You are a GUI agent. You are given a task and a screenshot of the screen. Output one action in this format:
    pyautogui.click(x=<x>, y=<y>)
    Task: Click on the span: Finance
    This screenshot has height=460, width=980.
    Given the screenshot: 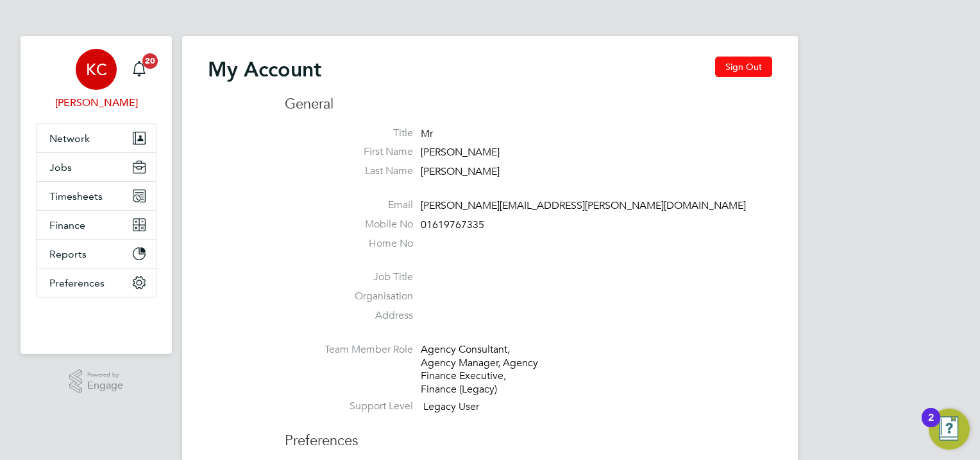 What is the action you would take?
    pyautogui.click(x=67, y=225)
    